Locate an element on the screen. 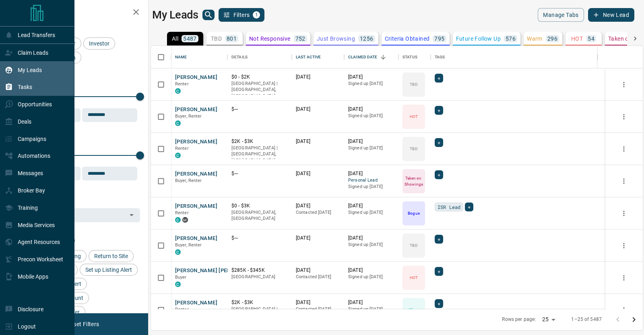  p: $2K - $3K is located at coordinates (260, 302).